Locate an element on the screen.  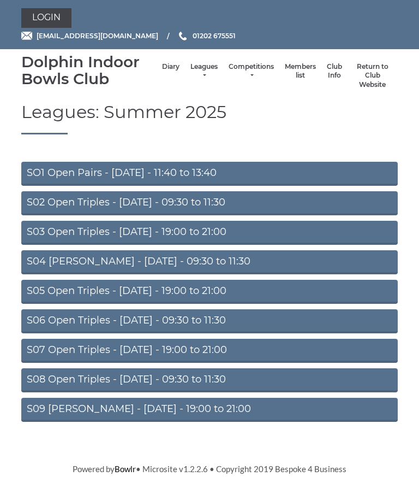
a: Competitions is located at coordinates (251, 71).